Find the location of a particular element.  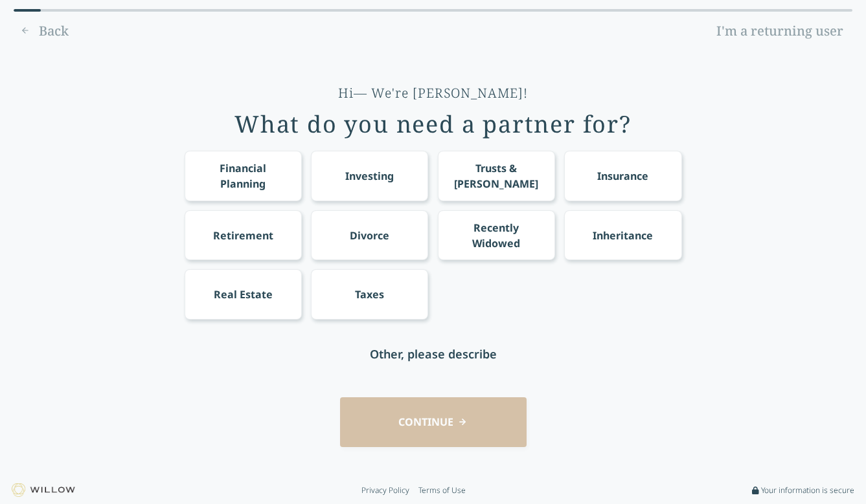

div: Investing is located at coordinates (370, 176).